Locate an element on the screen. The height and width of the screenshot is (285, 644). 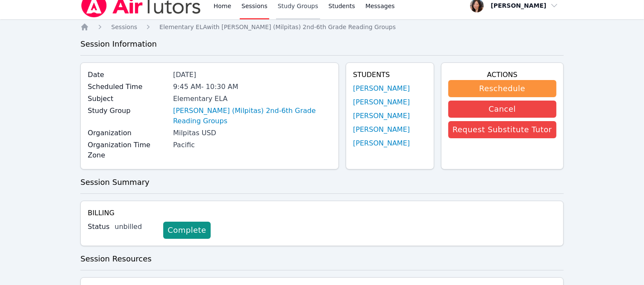
label: Scheduled Time is located at coordinates (128, 87).